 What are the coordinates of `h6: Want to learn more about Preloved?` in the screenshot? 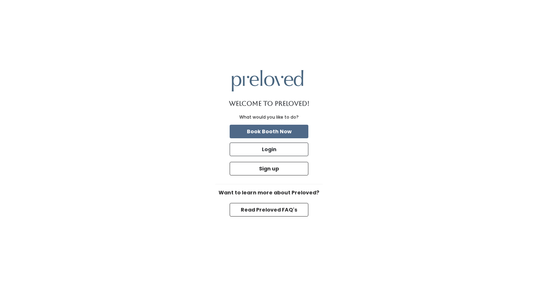 It's located at (269, 193).